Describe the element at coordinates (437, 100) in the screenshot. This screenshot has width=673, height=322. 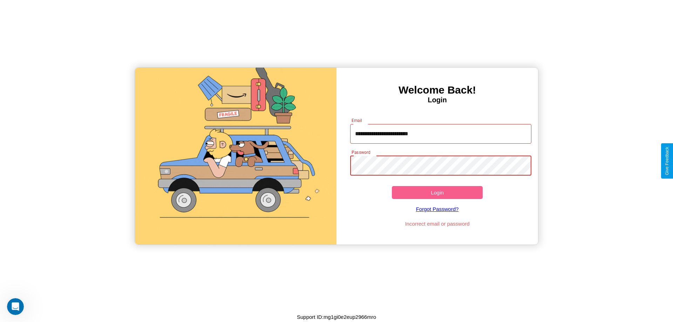
I see `h4: Login` at that location.